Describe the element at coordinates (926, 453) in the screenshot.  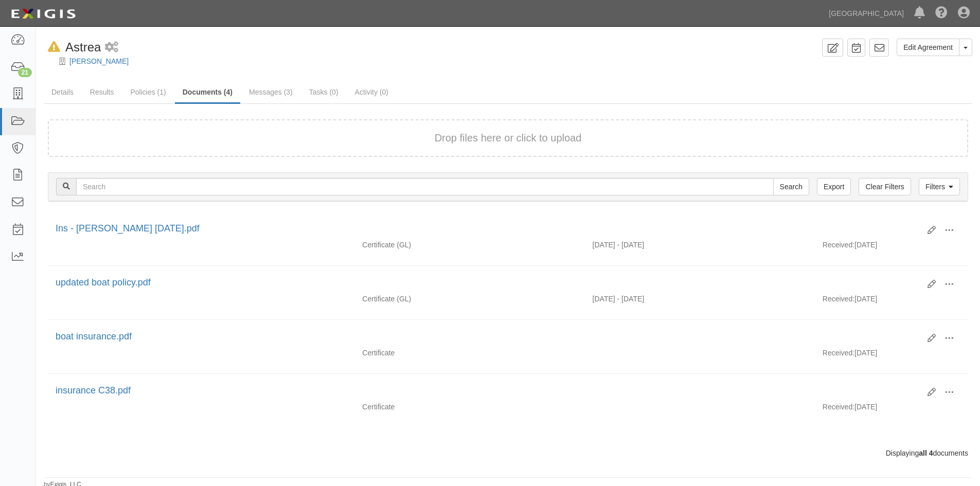
I see `b: all 4` at that location.